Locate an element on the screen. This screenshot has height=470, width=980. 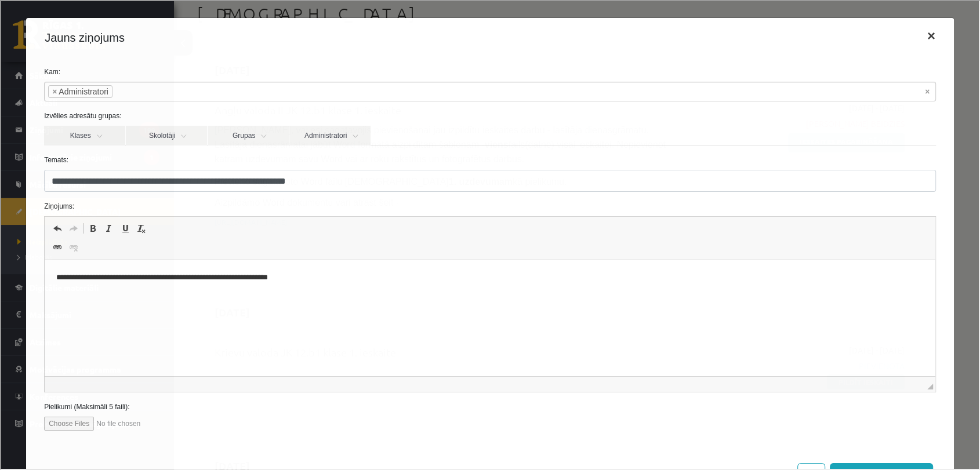
a: Отменить (Ctrl+Z) is located at coordinates (56, 227).